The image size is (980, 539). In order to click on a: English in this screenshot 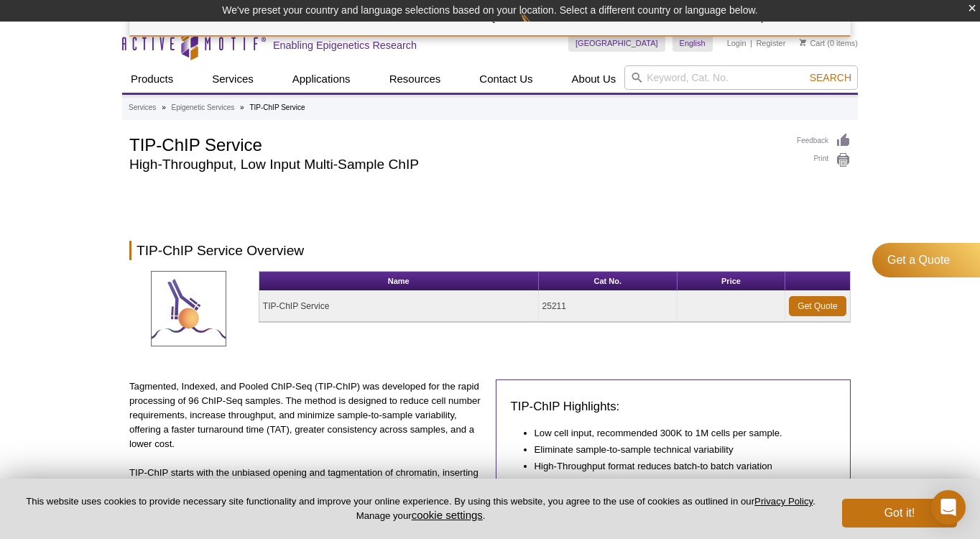, I will do `click(693, 43)`.